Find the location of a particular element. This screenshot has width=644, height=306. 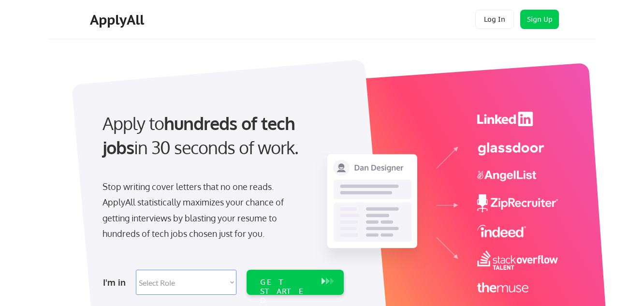

strong: hundreds of tech jobs is located at coordinates (201, 135).